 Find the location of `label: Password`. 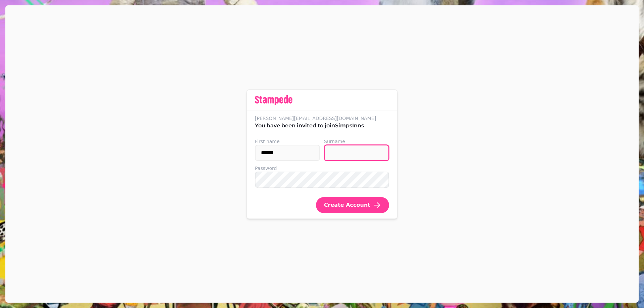

label: Password is located at coordinates (322, 168).